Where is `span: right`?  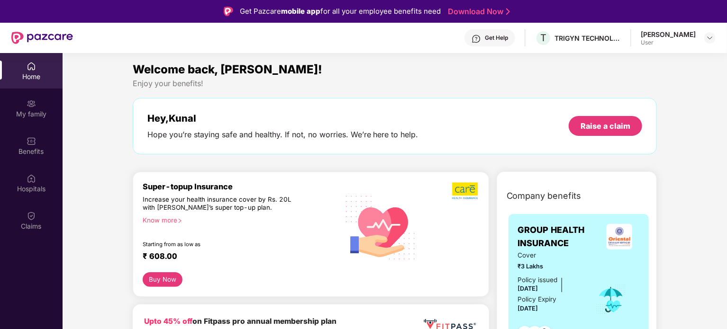
span: right is located at coordinates (180, 221).